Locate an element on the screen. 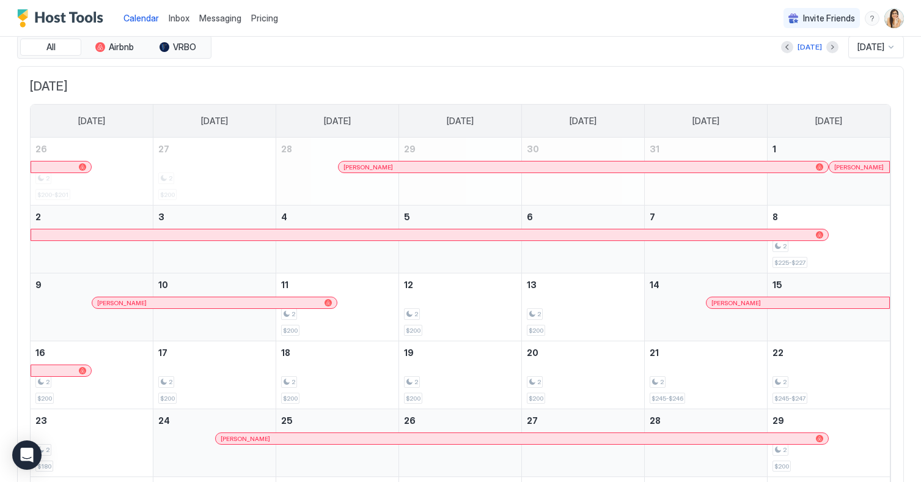 This screenshot has width=921, height=482. a: November 26, 2025 is located at coordinates (460, 420).